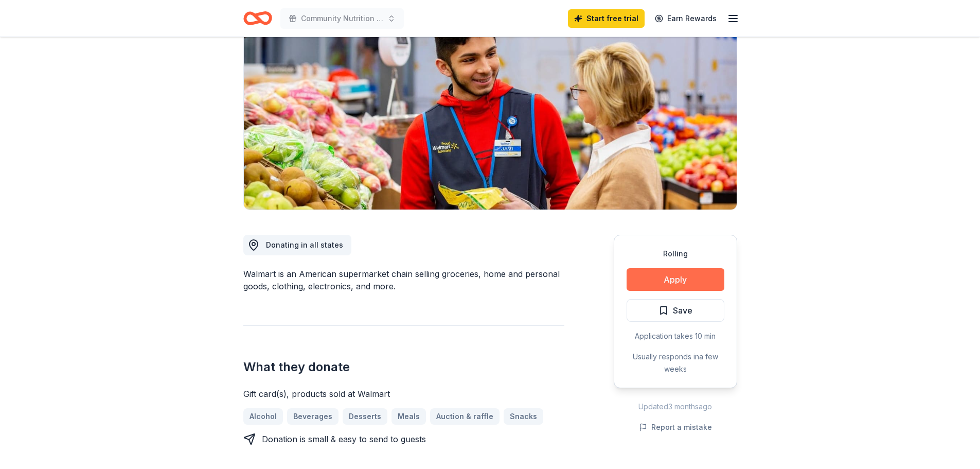  What do you see at coordinates (404, 367) in the screenshot?
I see `h2: What they donate` at bounding box center [404, 367].